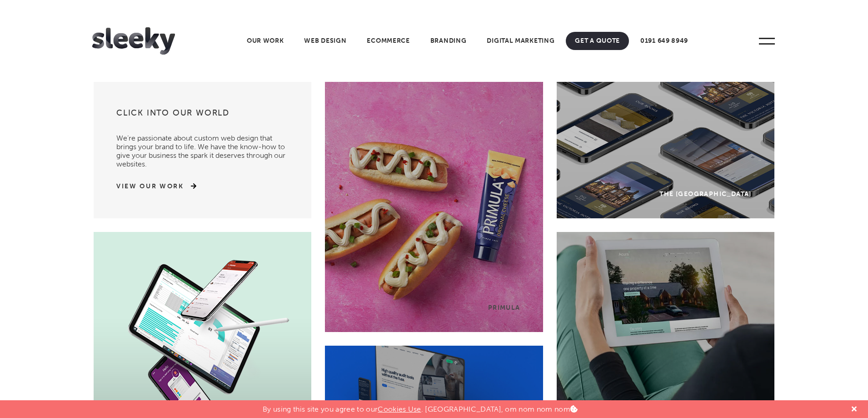  What do you see at coordinates (266, 41) in the screenshot?
I see `a: Our Work` at bounding box center [266, 41].